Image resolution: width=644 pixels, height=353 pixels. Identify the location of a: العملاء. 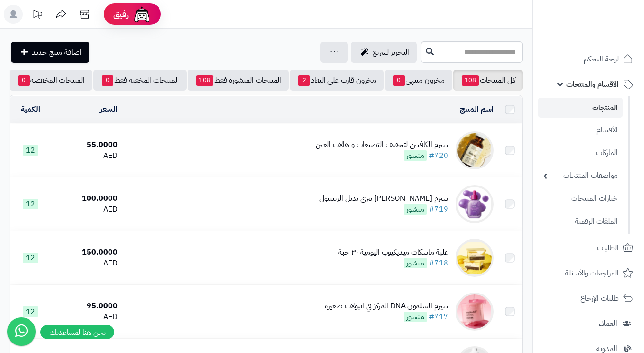
(588, 324).